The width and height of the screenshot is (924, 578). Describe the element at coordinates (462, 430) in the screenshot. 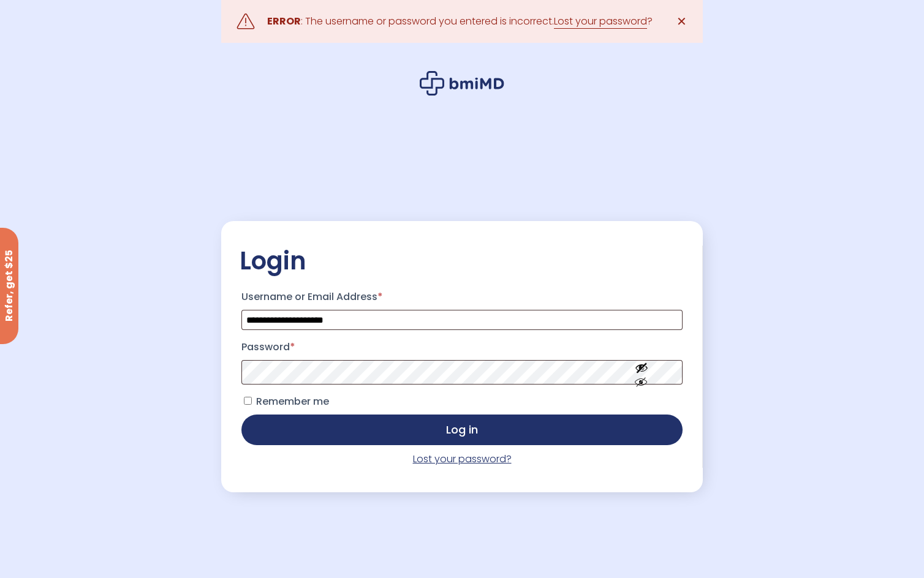

I see `button: Log in` at that location.